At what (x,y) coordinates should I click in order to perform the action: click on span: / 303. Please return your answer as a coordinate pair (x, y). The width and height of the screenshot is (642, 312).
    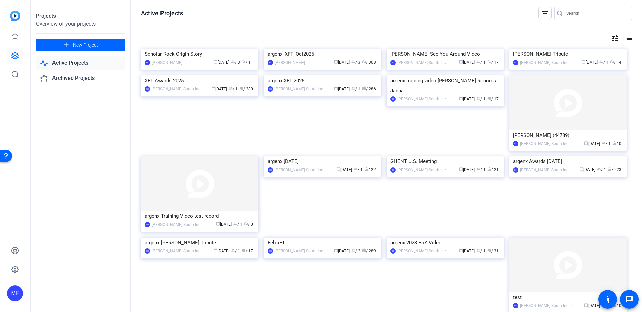
    Looking at the image, I should click on (369, 63).